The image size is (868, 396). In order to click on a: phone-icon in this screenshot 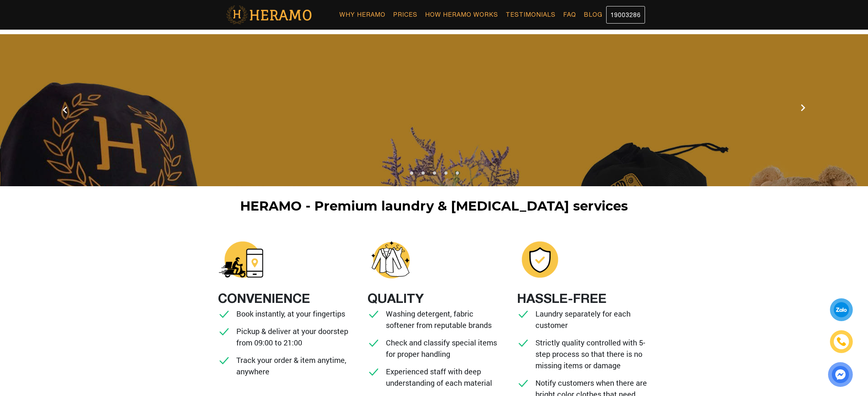, I will do `click(841, 342)`.